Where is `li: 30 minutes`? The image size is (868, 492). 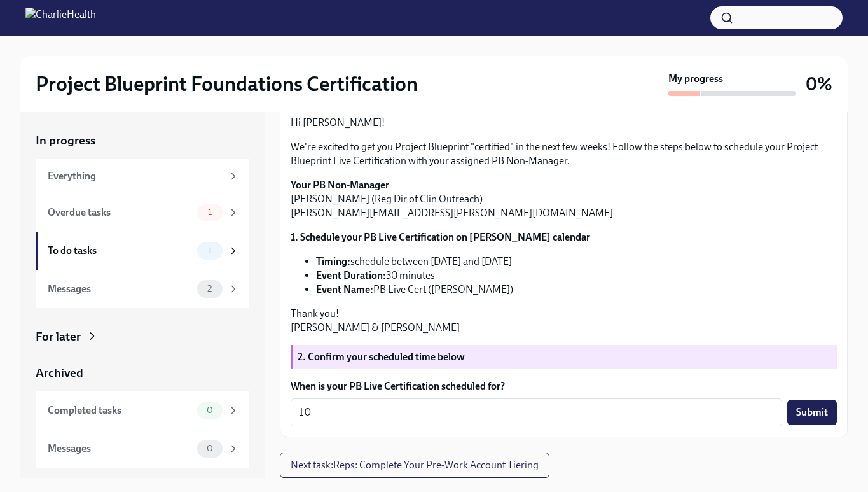
li: 30 minutes is located at coordinates (577, 275).